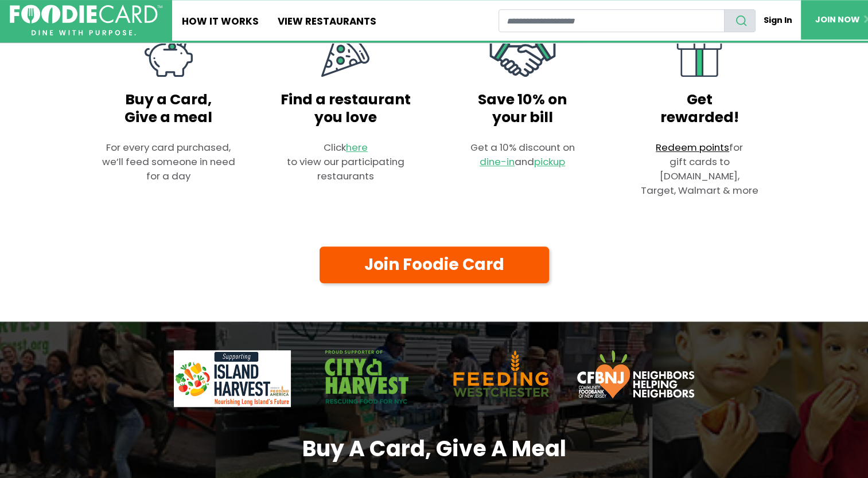 This screenshot has height=478, width=868. I want to click on a: pickup, so click(550, 162).